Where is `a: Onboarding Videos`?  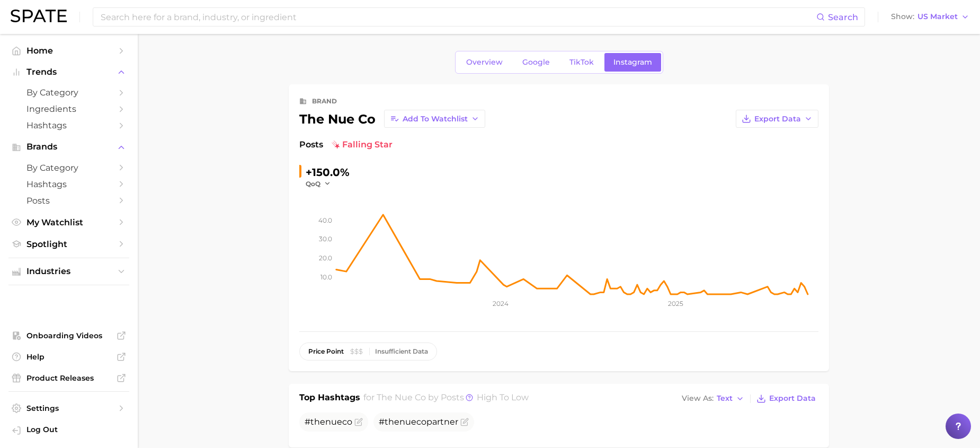
a: Onboarding Videos is located at coordinates (69, 335).